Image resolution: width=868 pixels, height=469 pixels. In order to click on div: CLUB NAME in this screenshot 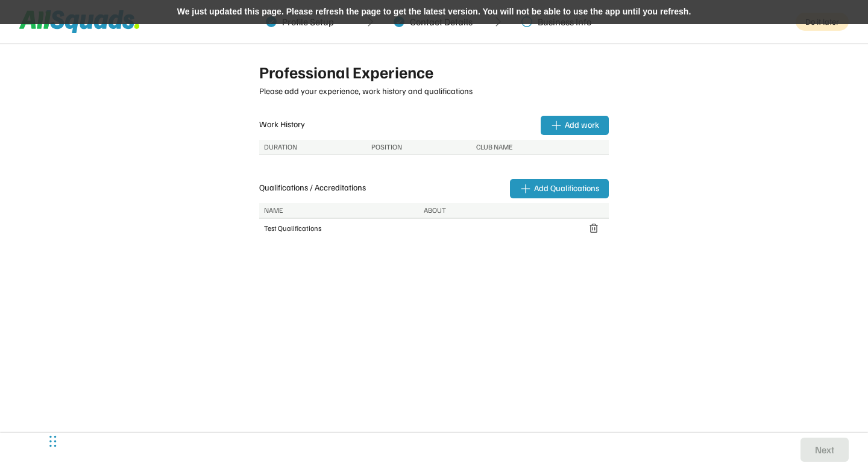, I will do `click(494, 147)`.